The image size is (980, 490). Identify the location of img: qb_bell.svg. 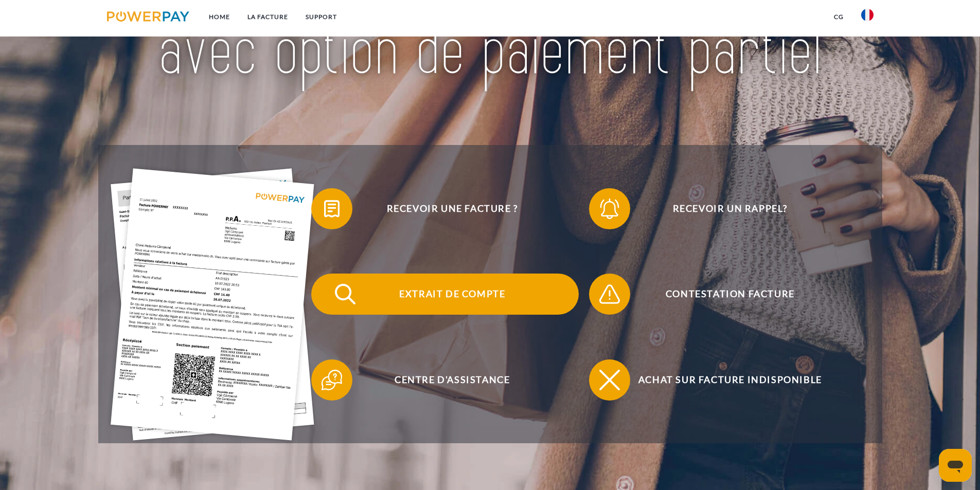
(609, 209).